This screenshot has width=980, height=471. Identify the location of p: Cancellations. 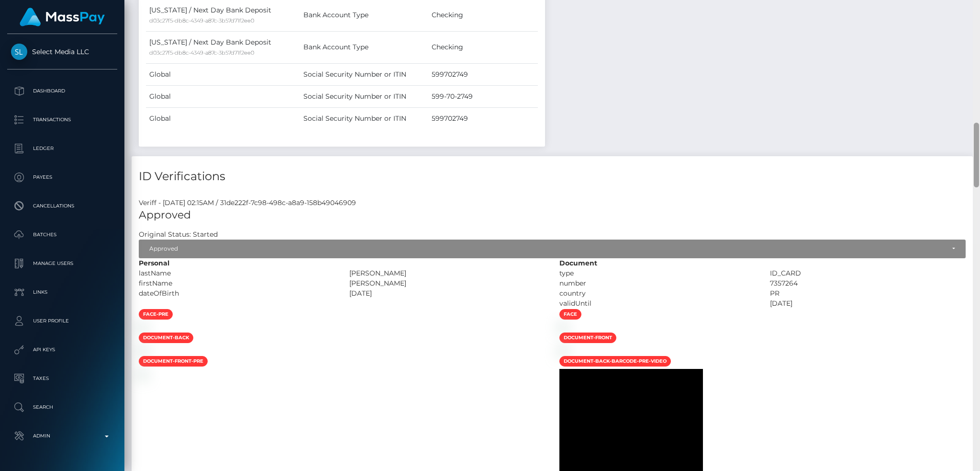
(62, 206).